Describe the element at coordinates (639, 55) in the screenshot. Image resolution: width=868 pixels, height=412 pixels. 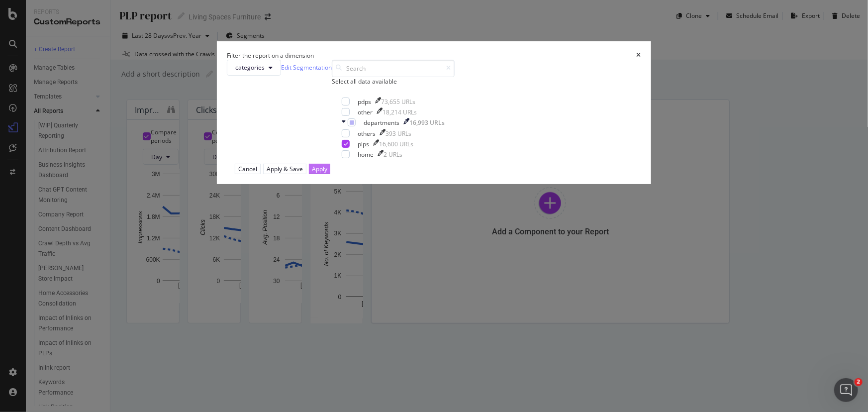
I see `div: times` at that location.